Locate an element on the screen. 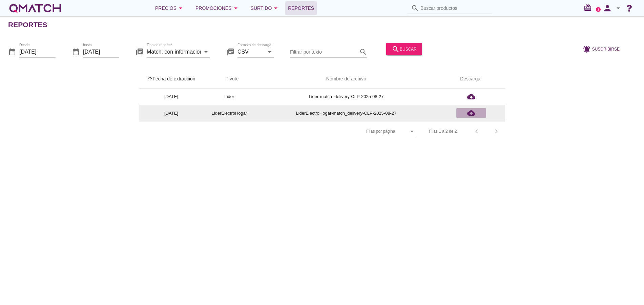  h2: Reportes is located at coordinates (28, 25).